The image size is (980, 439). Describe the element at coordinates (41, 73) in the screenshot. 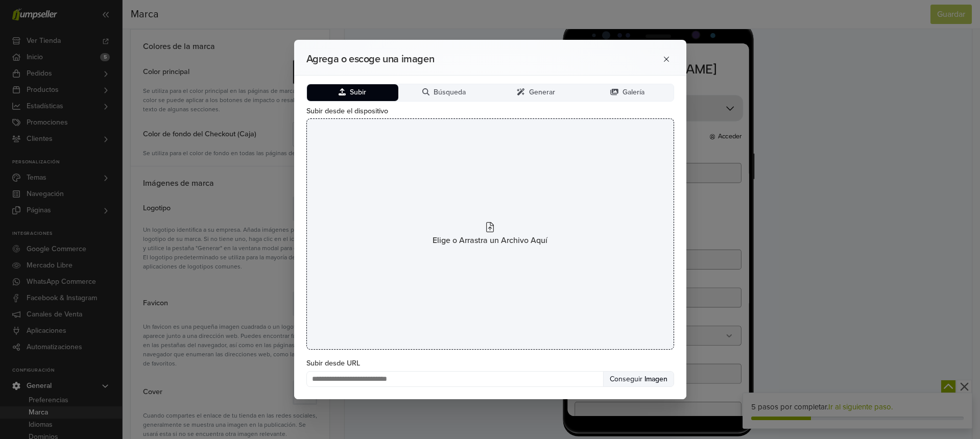

I see `div: 0 Artículos` at that location.